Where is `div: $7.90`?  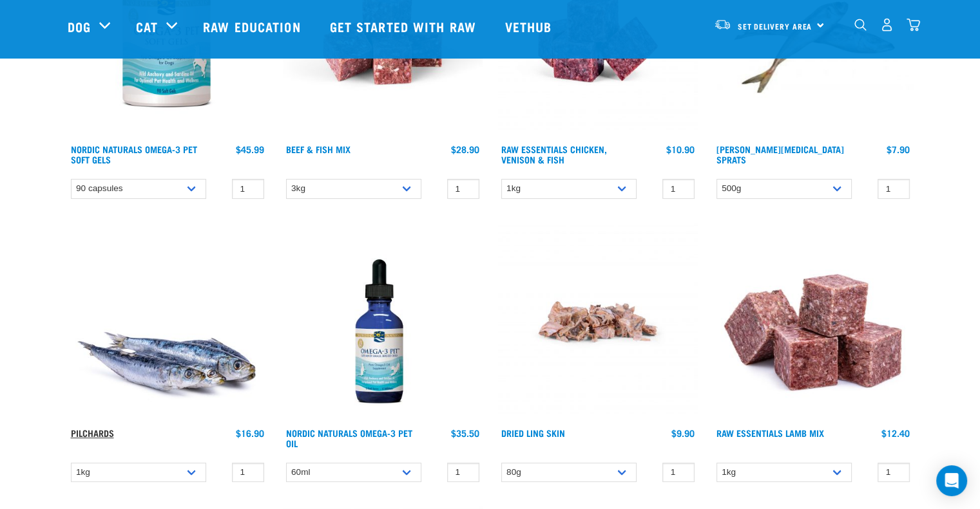 div: $7.90 is located at coordinates (899, 150).